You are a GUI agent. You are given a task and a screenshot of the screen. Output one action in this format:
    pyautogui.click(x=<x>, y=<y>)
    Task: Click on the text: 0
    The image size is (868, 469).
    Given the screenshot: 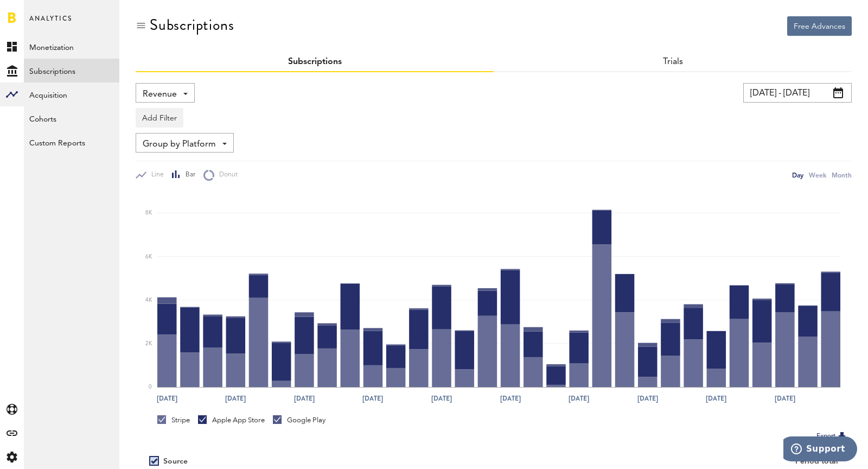 What is the action you would take?
    pyautogui.click(x=151, y=387)
    